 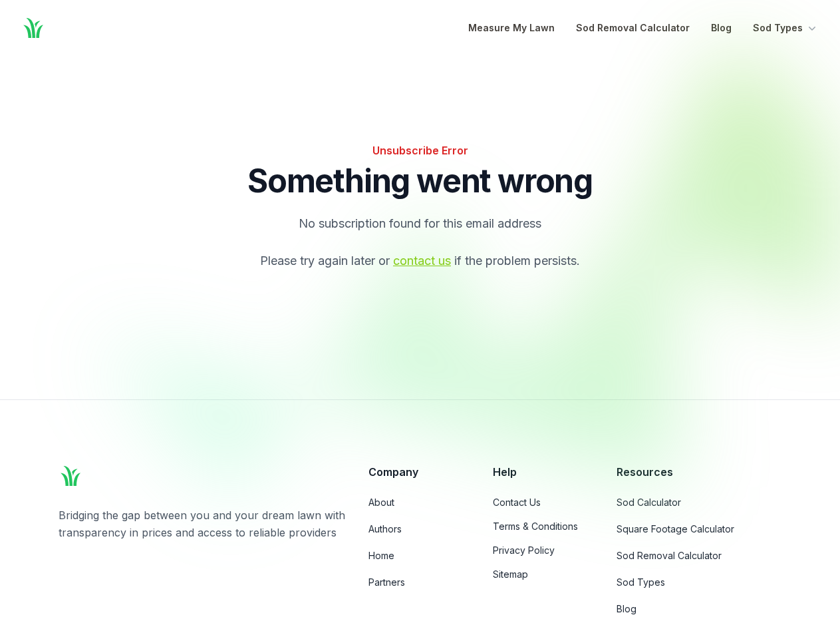 I want to click on a: Measure My Lawn, so click(x=512, y=28).